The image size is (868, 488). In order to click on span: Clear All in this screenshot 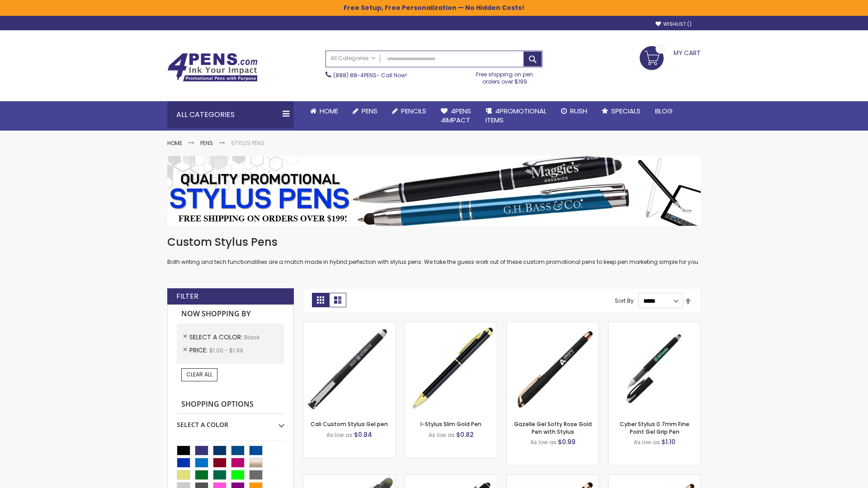, I will do `click(200, 374)`.